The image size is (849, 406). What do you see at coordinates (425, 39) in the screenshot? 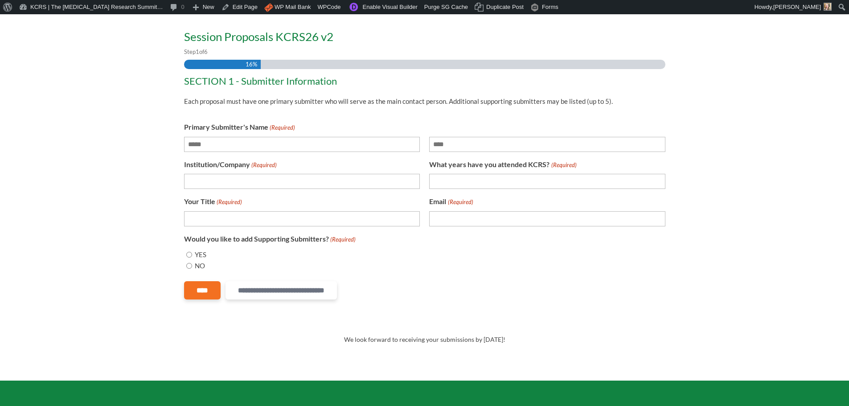
I see `h2: Session Proposals KCRS26 v2` at bounding box center [425, 39].